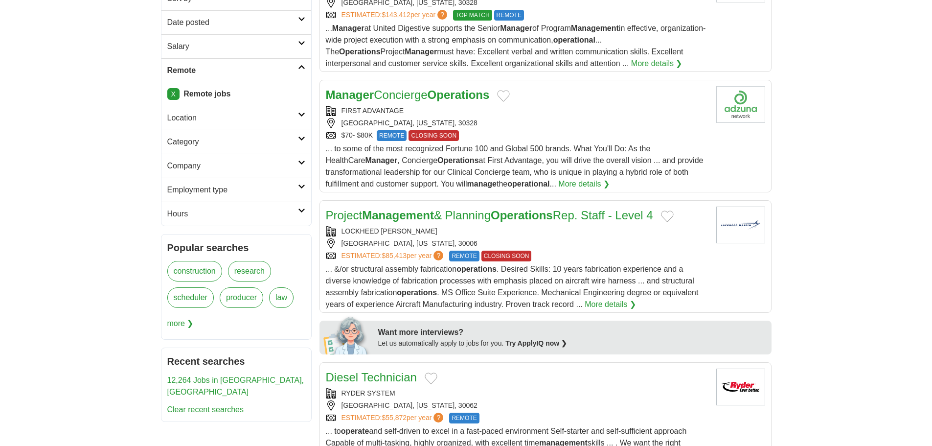 This screenshot has height=446, width=932. Describe the element at coordinates (236, 189) in the screenshot. I see `a: Employment type` at that location.